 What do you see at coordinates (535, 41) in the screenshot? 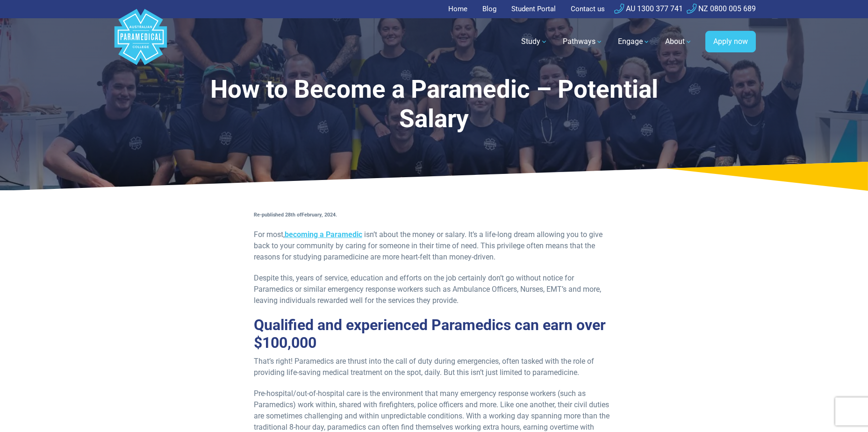
I see `a: Study` at bounding box center [535, 41].